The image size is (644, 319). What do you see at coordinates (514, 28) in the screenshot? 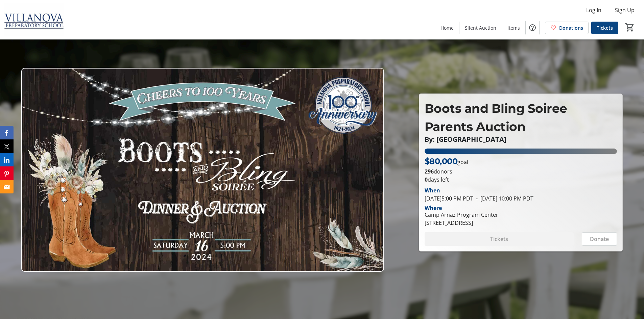
I see `span: Items` at bounding box center [514, 28].